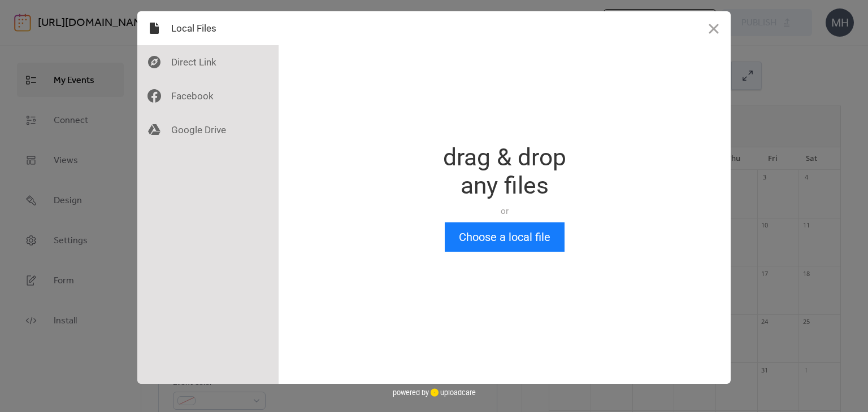 The width and height of the screenshot is (868, 412). What do you see at coordinates (504, 211) in the screenshot?
I see `div: or` at bounding box center [504, 211].